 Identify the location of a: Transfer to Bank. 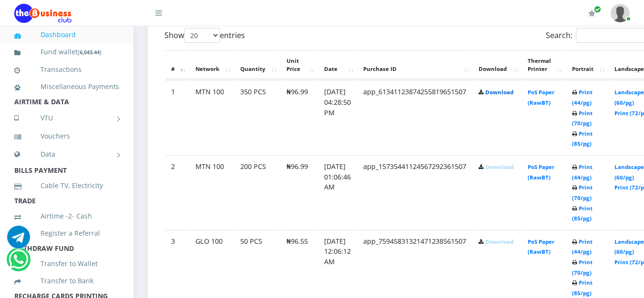
(67, 281).